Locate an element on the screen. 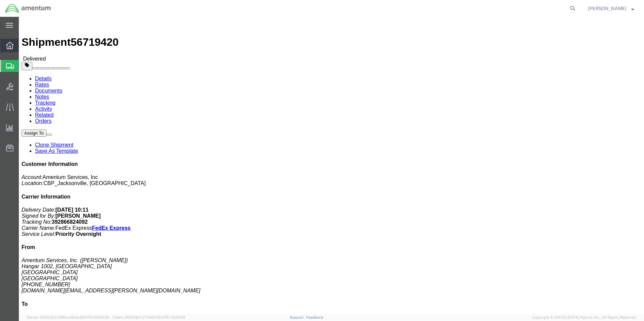 This screenshot has height=321, width=644. img: logo is located at coordinates (28, 8).